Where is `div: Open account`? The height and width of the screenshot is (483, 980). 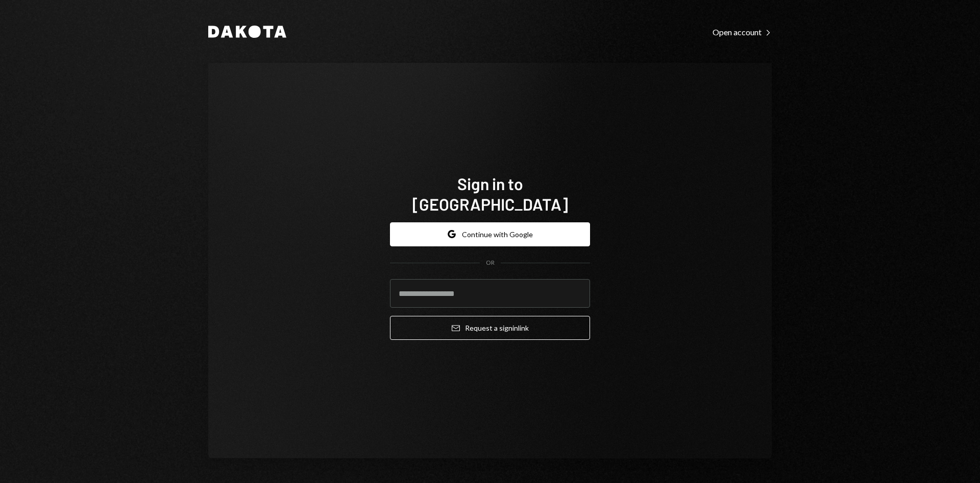
div: Open account is located at coordinates (742, 32).